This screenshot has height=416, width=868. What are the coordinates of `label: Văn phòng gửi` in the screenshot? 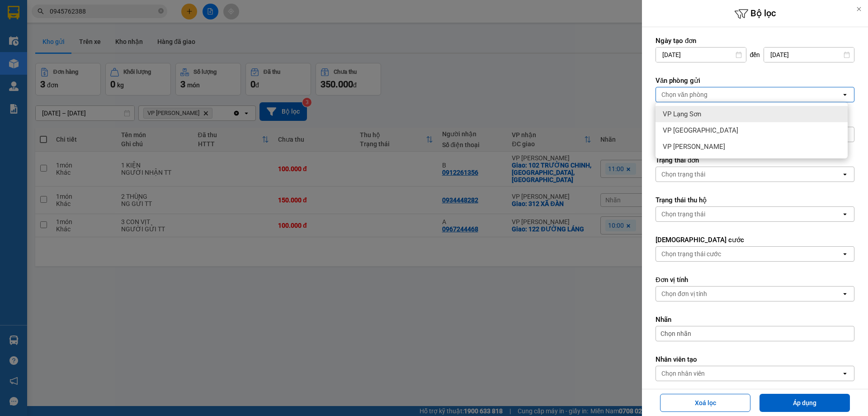 It's located at (755, 80).